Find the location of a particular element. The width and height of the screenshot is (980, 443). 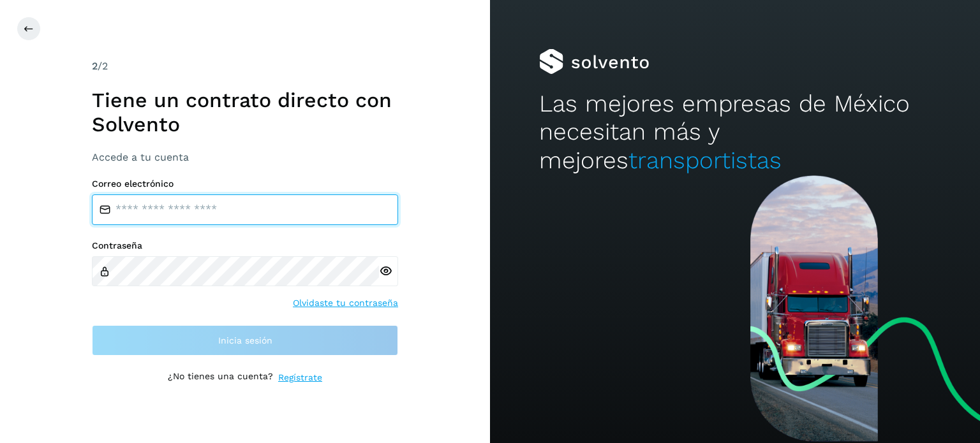

label: Contraseña is located at coordinates (245, 245).